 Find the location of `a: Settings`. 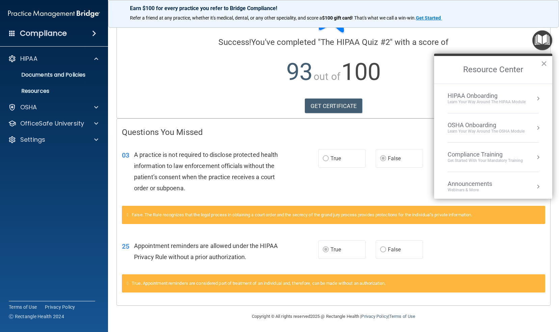

a: Settings is located at coordinates (53, 140).